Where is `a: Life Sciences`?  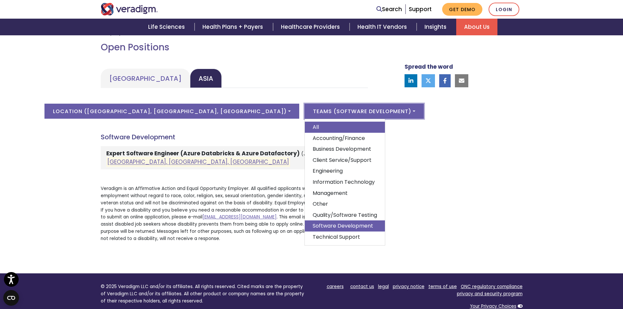 a: Life Sciences is located at coordinates (167, 27).